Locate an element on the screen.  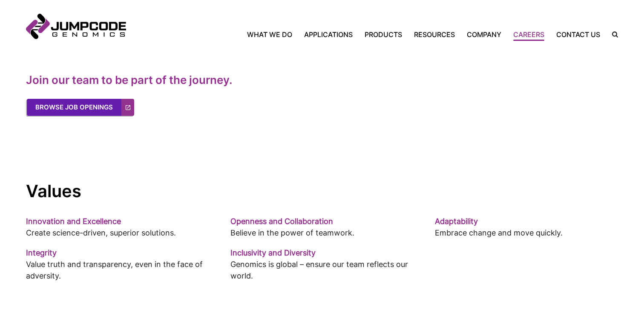
nav: Primary Navigation is located at coordinates (366, 35).